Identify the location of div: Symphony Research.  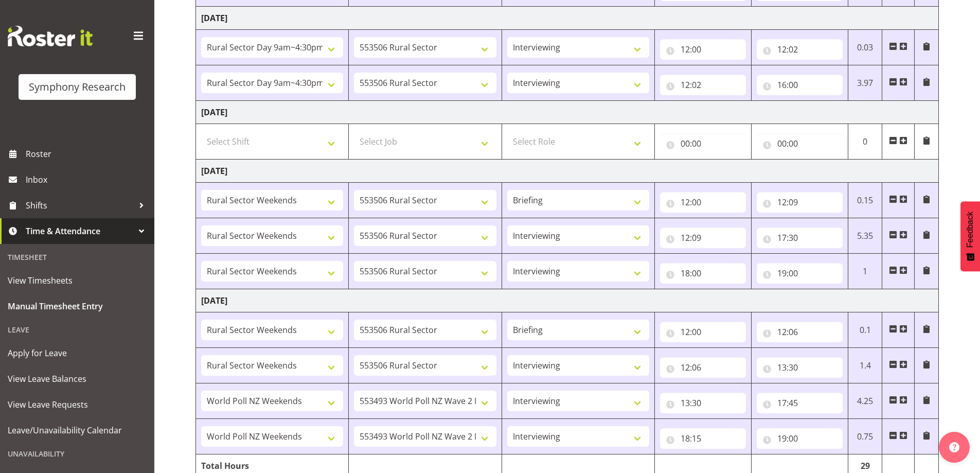
(77, 87).